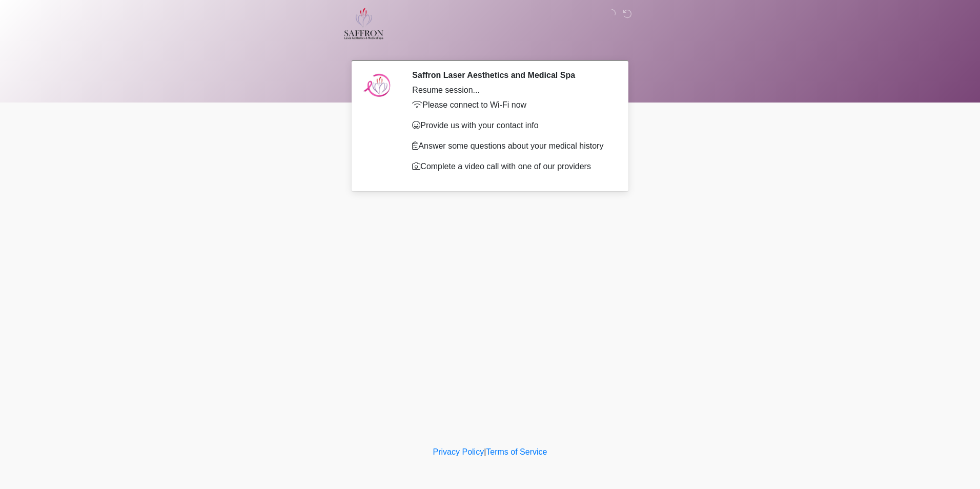  Describe the element at coordinates (511, 105) in the screenshot. I see `p: Please connect to Wi-Fi now` at that location.